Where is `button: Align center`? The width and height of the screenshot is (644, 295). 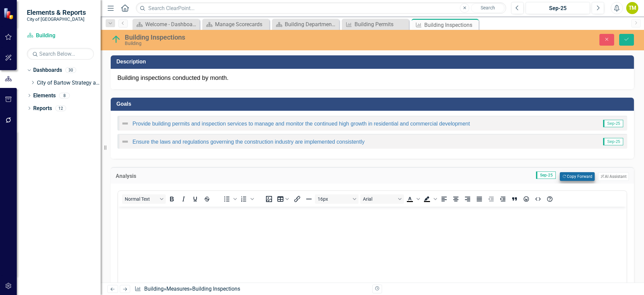
button: Align center is located at coordinates (456, 199).